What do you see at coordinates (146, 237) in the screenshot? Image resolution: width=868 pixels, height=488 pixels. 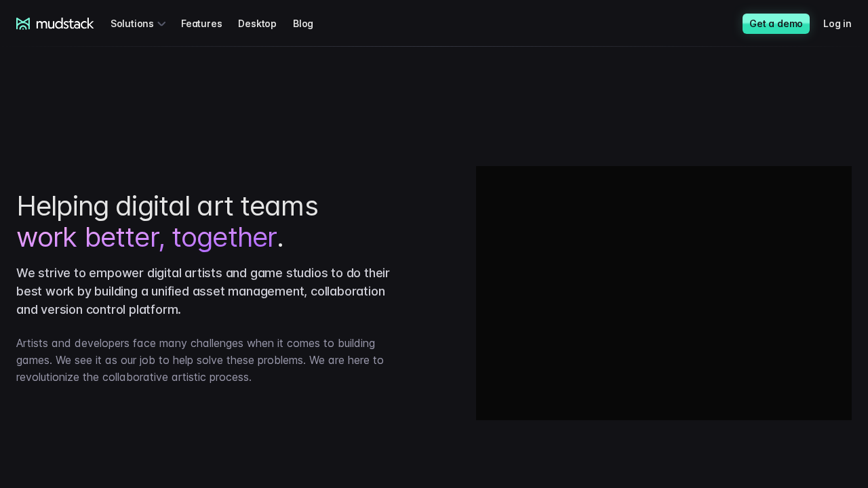 I see `span: work better, together` at bounding box center [146, 237].